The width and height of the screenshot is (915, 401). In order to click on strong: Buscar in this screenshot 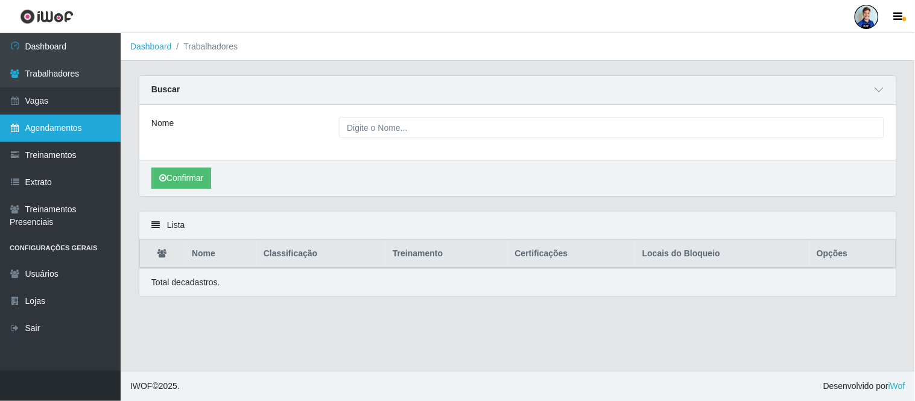, I will do `click(165, 89)`.